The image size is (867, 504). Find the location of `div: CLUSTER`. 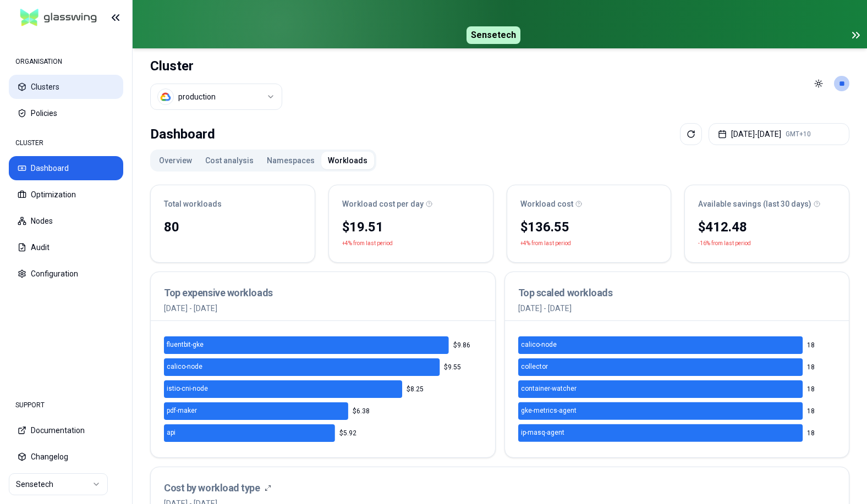

div: CLUSTER is located at coordinates (66, 143).